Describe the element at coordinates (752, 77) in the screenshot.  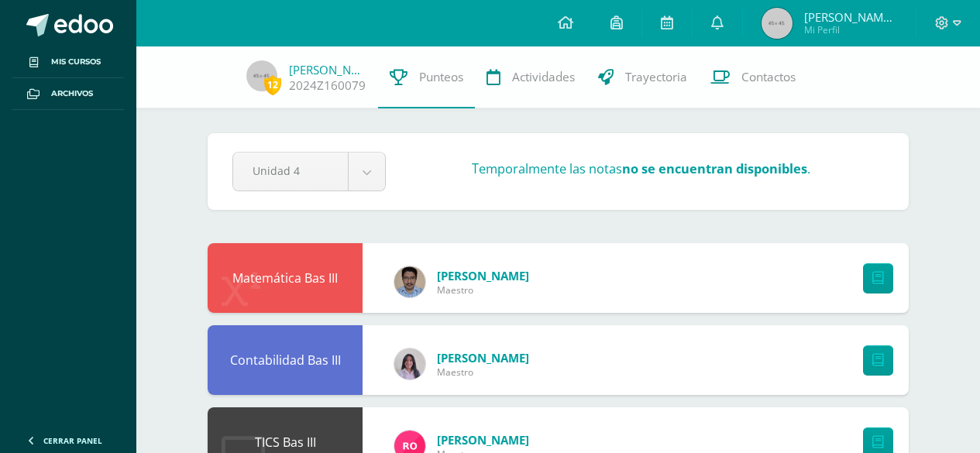
I see `a: Contactos` at that location.